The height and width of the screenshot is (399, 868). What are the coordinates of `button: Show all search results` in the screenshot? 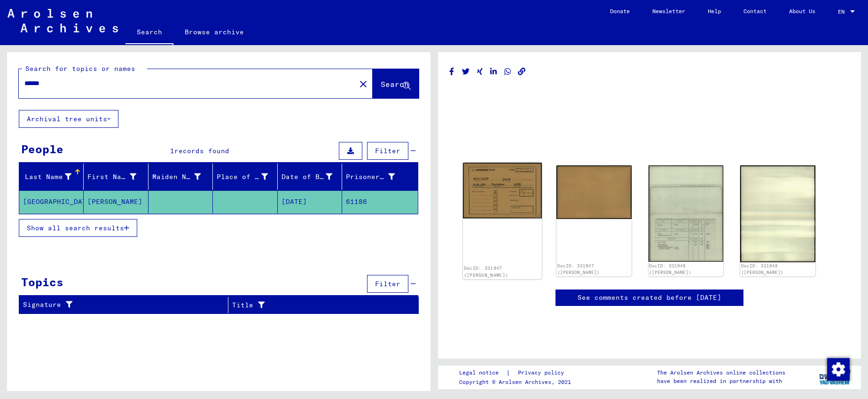 It's located at (78, 228).